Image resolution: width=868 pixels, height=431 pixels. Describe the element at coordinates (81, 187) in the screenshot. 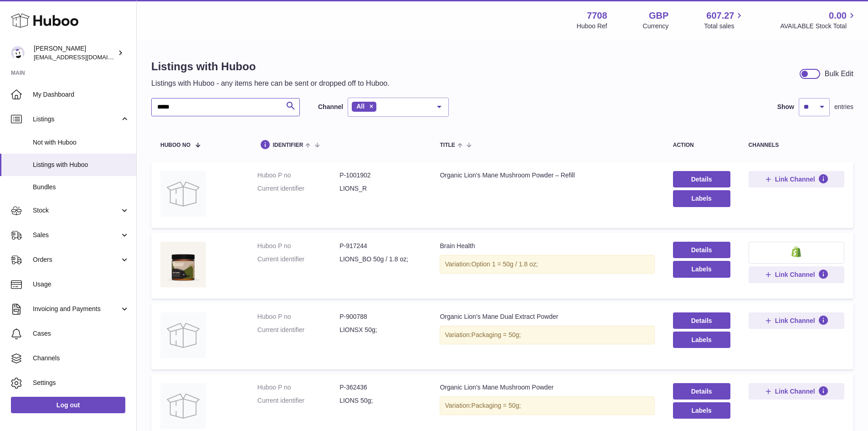

I see `span: Bundles` at that location.